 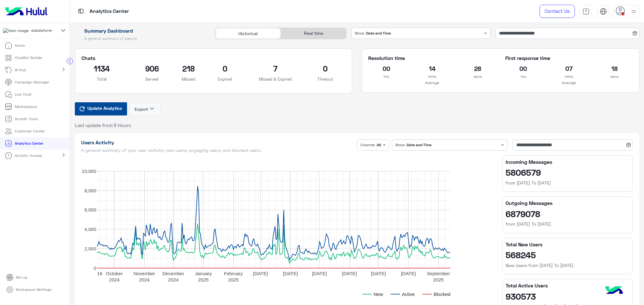 I want to click on text: 0, so click(x=94, y=268).